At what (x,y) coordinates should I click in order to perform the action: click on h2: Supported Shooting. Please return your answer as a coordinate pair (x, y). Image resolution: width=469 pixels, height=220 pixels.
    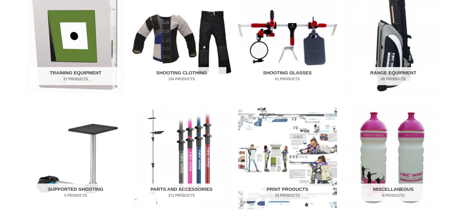
    Looking at the image, I should click on (76, 192).